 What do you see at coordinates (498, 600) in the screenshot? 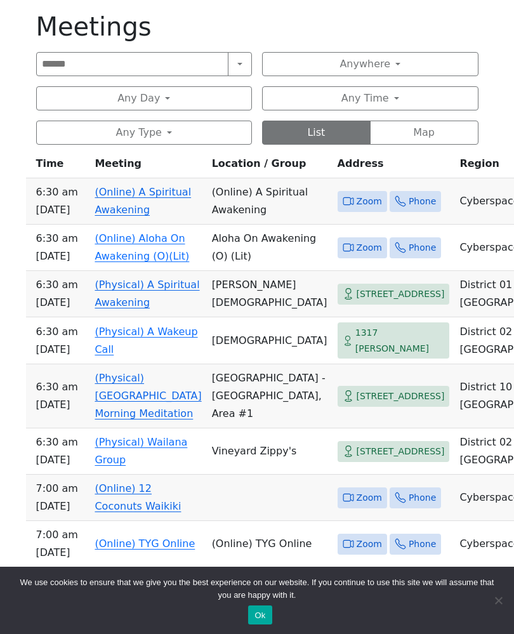
I see `span: No` at bounding box center [498, 600].